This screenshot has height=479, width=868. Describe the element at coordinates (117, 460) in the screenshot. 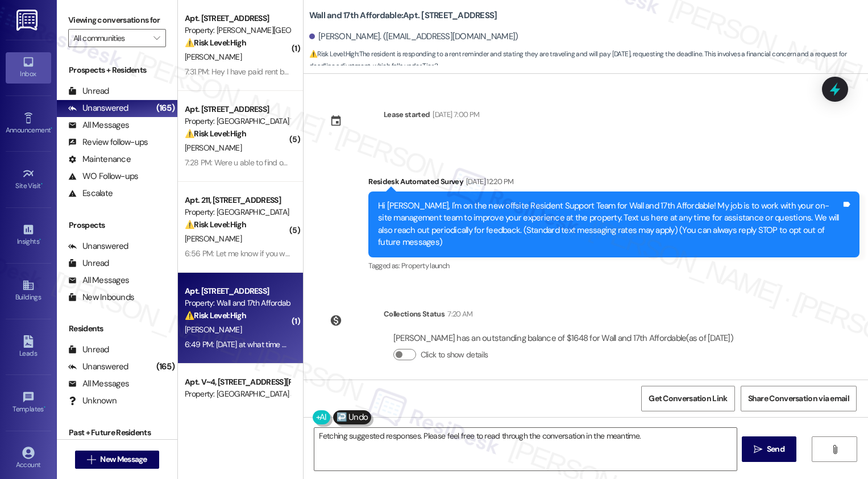

I see `button: New Message` at that location.